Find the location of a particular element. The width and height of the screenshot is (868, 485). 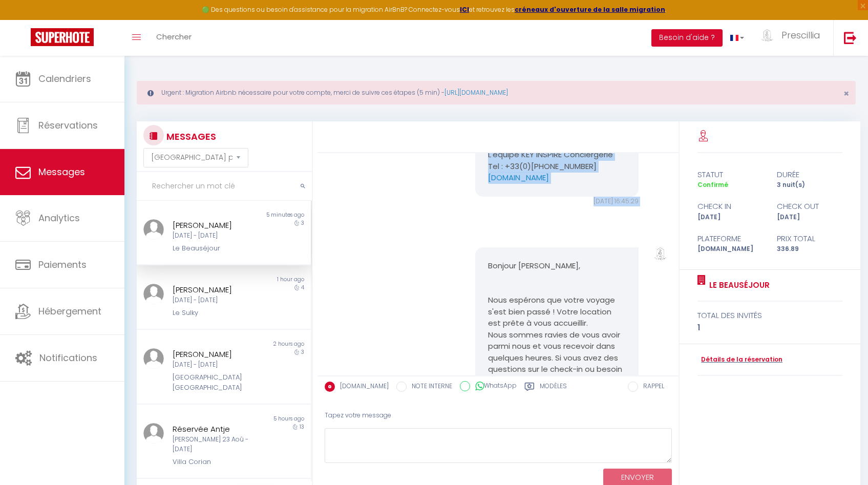

div: 1 hour ago is located at coordinates (267, 280).